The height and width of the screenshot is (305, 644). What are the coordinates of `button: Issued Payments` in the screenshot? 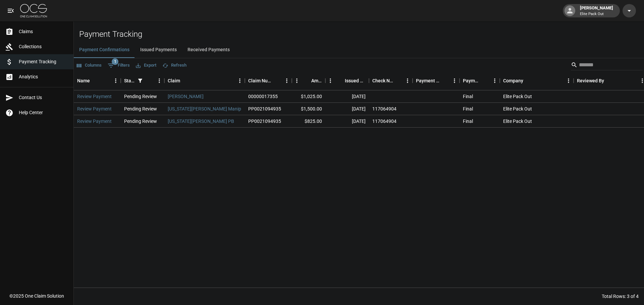 It's located at (158, 50).